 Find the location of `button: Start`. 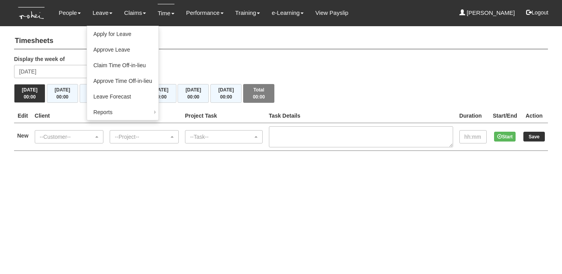

button: Start is located at coordinates (505, 136).